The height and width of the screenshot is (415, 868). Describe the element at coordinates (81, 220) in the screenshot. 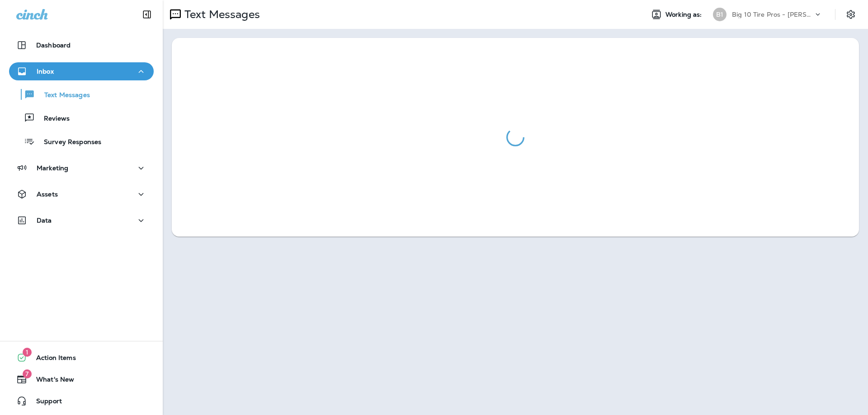

I see `button: Data` at that location.